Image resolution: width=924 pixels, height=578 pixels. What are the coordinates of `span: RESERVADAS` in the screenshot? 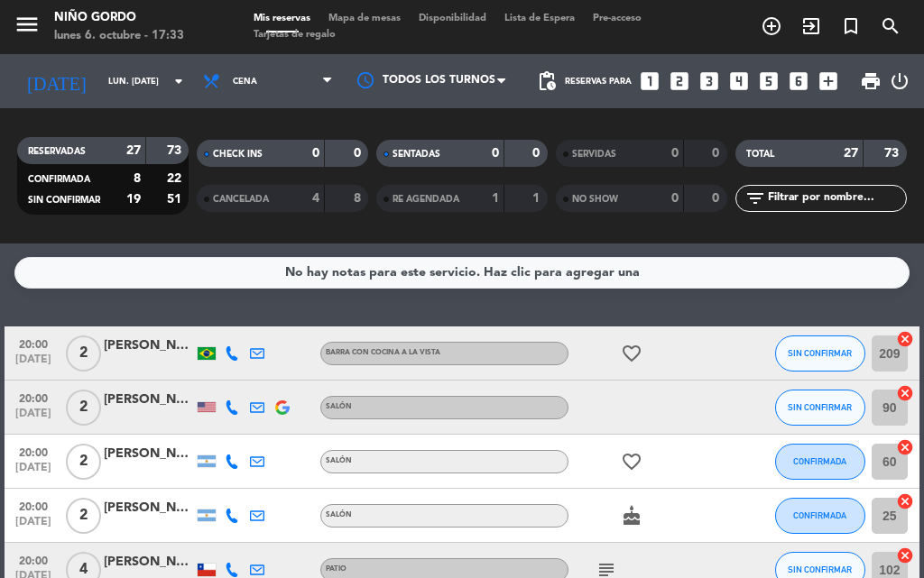 It's located at (57, 151).